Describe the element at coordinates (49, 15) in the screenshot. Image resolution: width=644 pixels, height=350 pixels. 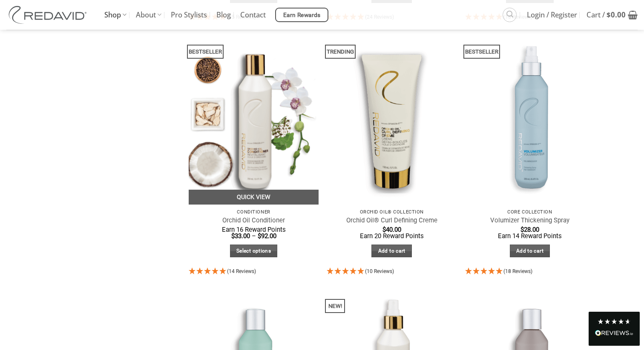
I see `img: REDAVID Salon Products | United States` at that location.